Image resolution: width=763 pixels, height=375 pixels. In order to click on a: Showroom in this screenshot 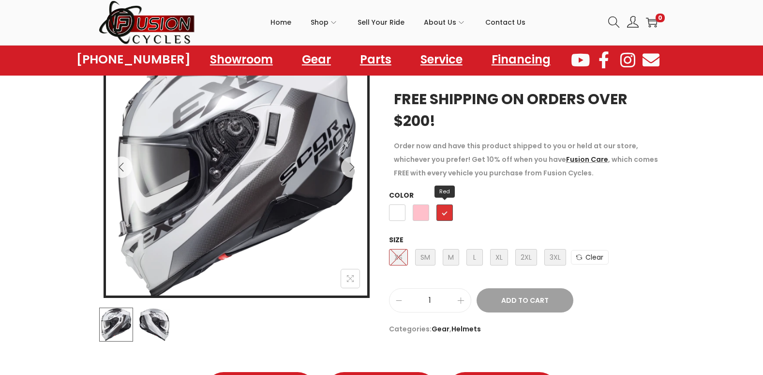, I will do `click(241, 60)`.